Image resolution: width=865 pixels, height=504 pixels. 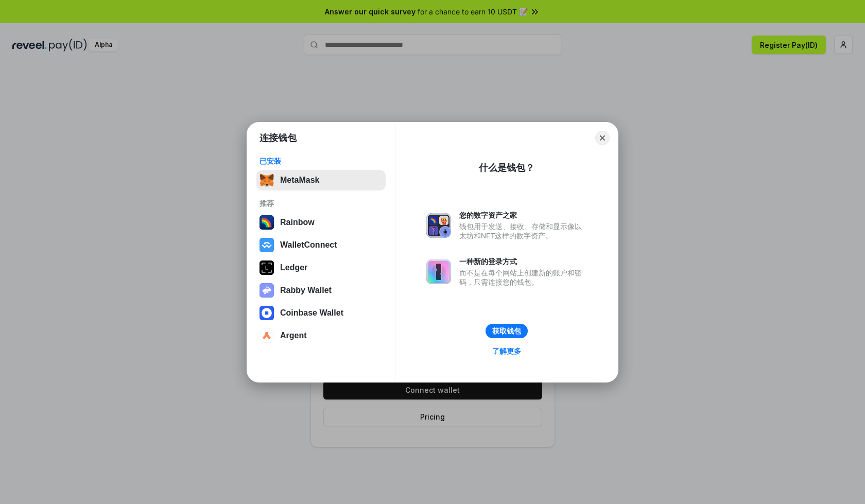 I want to click on button: Coinbase Wallet, so click(x=321, y=313).